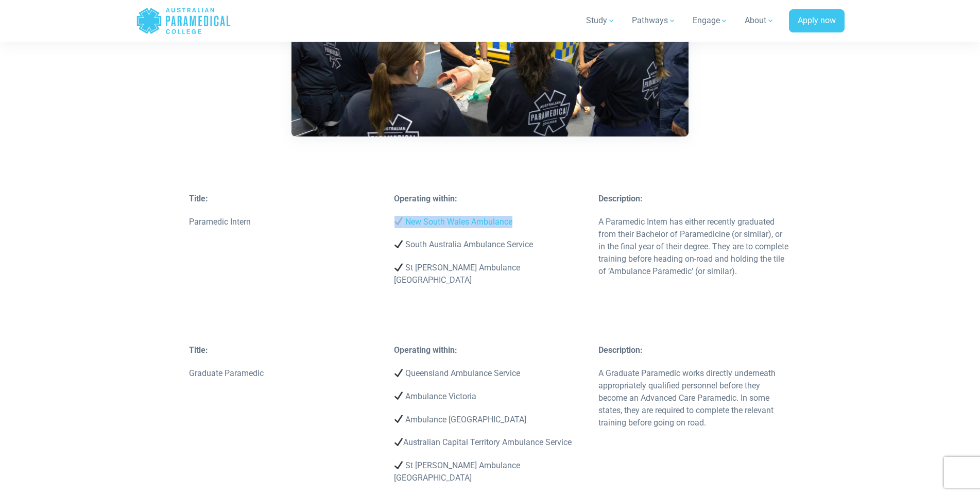  Describe the element at coordinates (759, 21) in the screenshot. I see `a: About` at that location.